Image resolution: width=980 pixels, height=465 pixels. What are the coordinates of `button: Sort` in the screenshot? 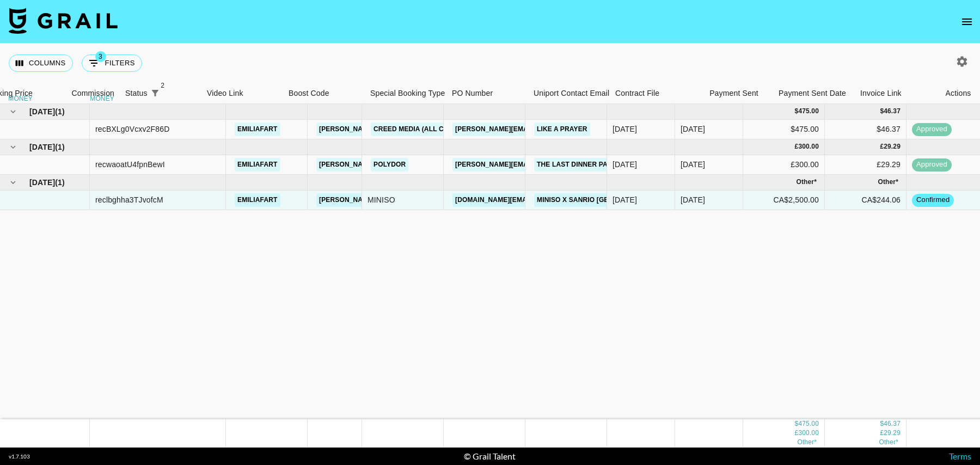 It's located at (171, 93).